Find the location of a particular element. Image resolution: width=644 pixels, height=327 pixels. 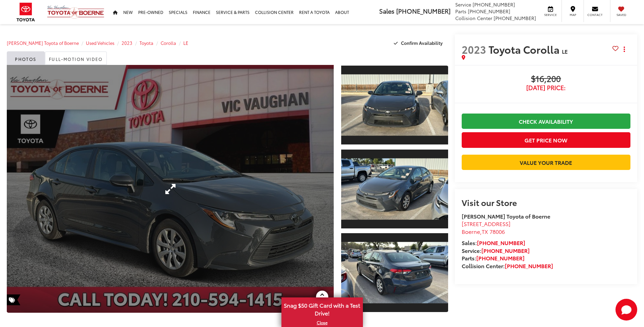

span: $16,200 is located at coordinates (546, 79).